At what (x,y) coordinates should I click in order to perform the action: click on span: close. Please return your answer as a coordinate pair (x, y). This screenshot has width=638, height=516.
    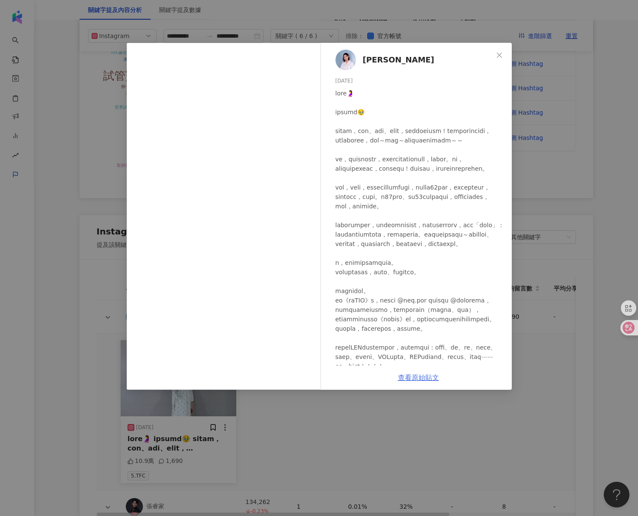
    Looking at the image, I should click on (499, 55).